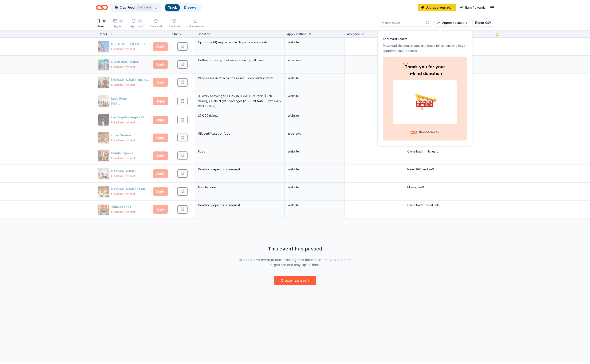 This screenshot has width=590, height=364. What do you see at coordinates (156, 27) in the screenshot?
I see `div: Received` at bounding box center [156, 27].